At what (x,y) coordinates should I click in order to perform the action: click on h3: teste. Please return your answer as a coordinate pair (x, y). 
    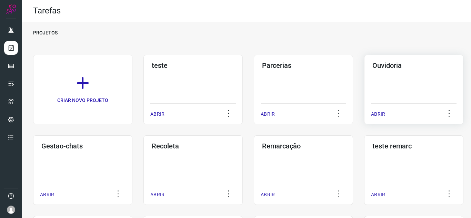
    Looking at the image, I should click on (193, 66).